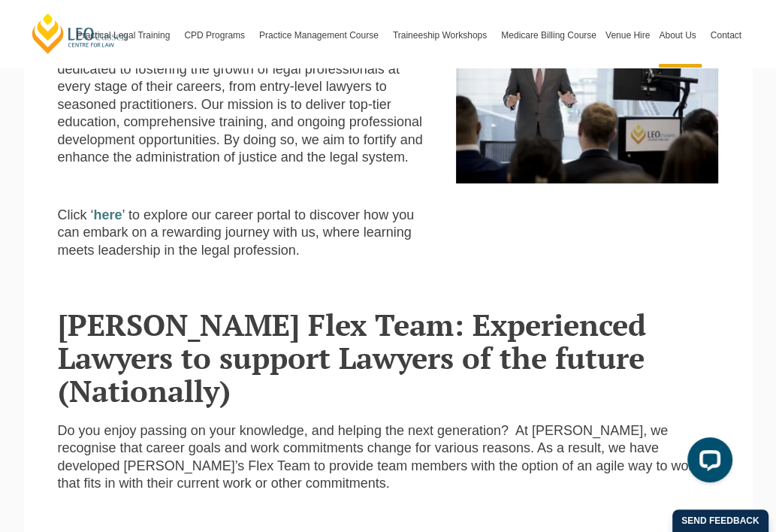  What do you see at coordinates (627, 36) in the screenshot?
I see `a: Venue Hire` at bounding box center [627, 36].